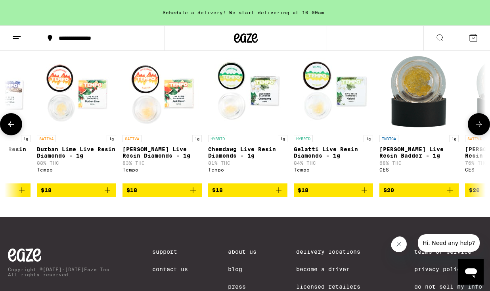  I want to click on a: Privacy Policy, so click(448, 269).